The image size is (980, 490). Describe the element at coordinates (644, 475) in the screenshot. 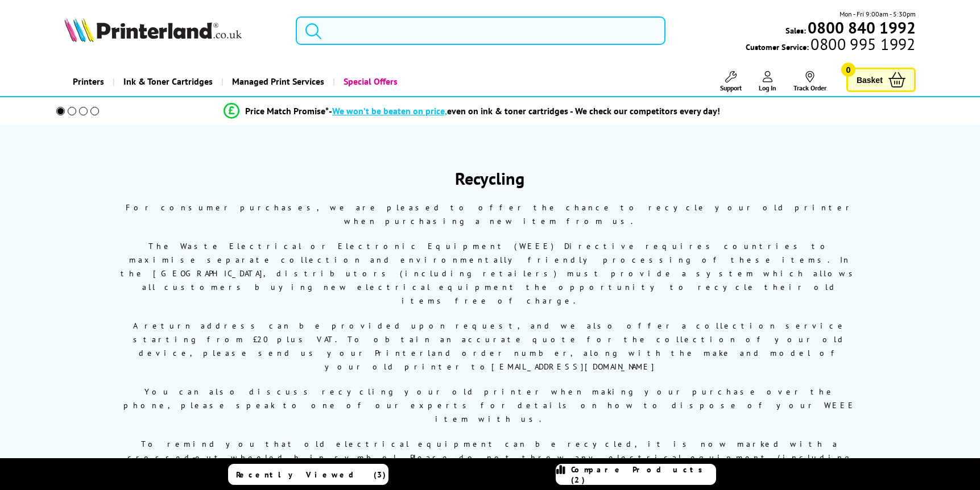

I see `span: Compare Products (2)` at that location.